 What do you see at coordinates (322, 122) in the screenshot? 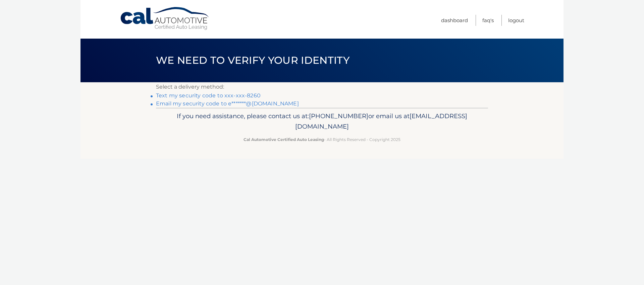
I see `p: If you need assistance, please contact us at: or email us at` at bounding box center [322, 122].